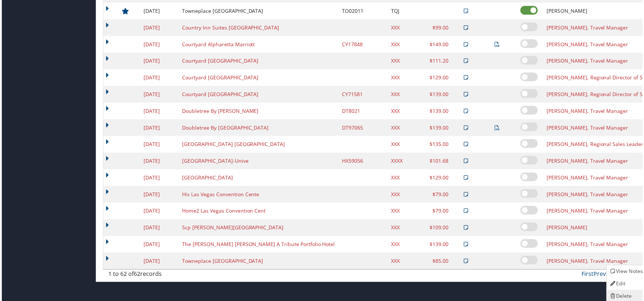 The image size is (644, 301). Describe the element at coordinates (440, 28) in the screenshot. I see `td: $99.00` at that location.